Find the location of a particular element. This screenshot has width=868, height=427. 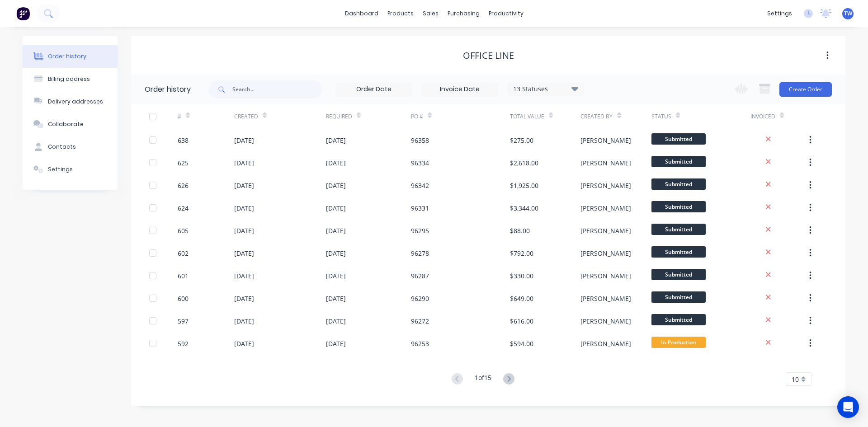

div: $88.00 is located at coordinates (520, 231).